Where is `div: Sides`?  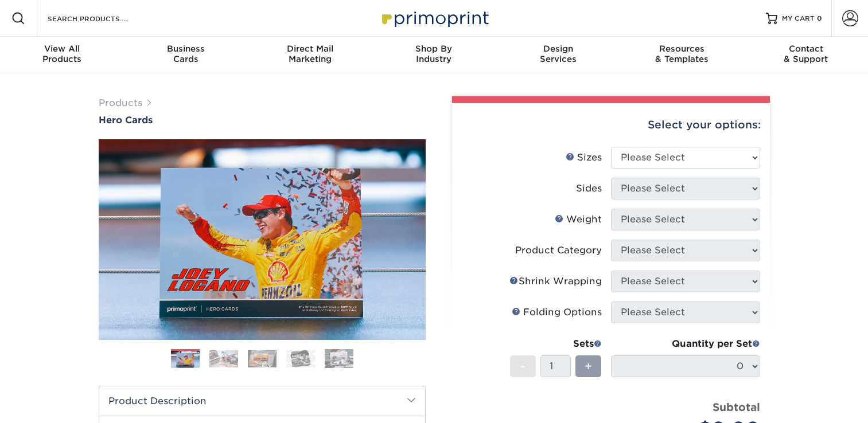
div: Sides is located at coordinates (589, 188).